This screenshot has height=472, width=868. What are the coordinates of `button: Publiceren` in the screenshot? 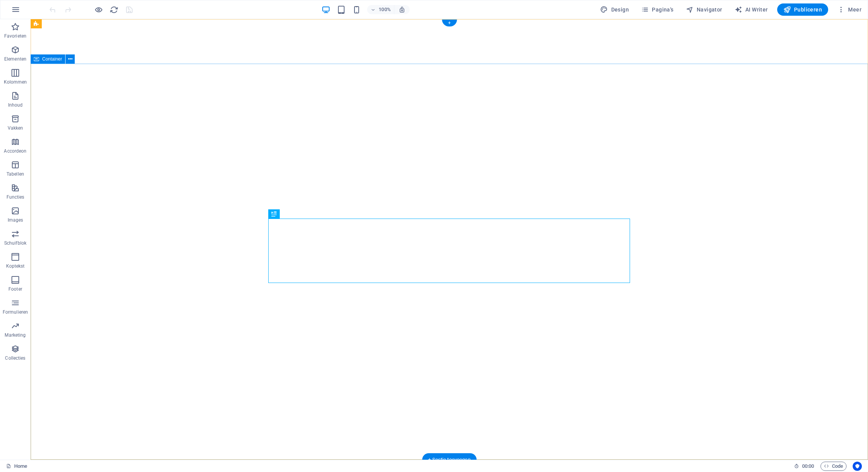 It's located at (802, 10).